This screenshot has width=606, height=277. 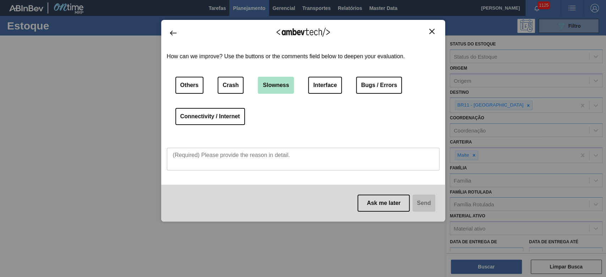 I want to click on button: Connectivity / Internet, so click(x=210, y=116).